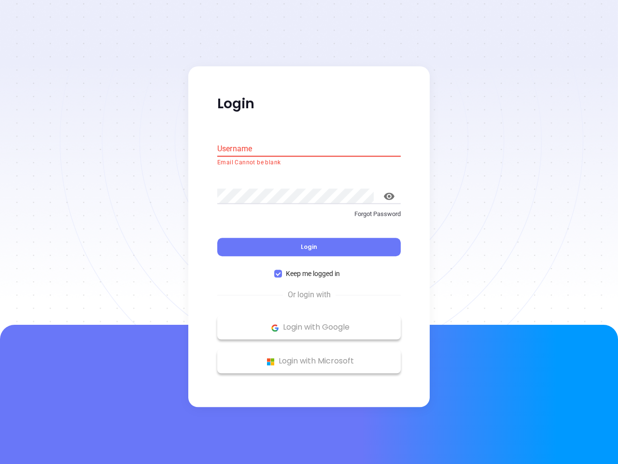 The image size is (618, 464). Describe the element at coordinates (270, 361) in the screenshot. I see `img: Microsoft Logo` at that location.